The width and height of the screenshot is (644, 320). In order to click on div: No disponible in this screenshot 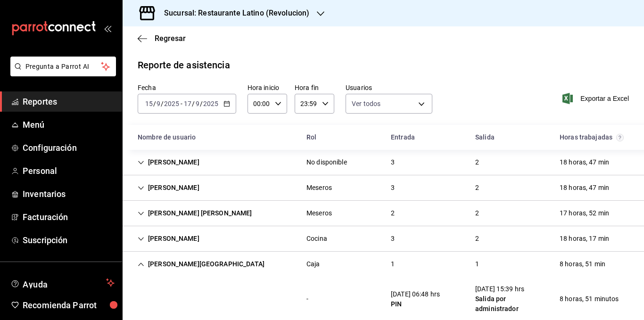, I will do `click(327, 162)`.